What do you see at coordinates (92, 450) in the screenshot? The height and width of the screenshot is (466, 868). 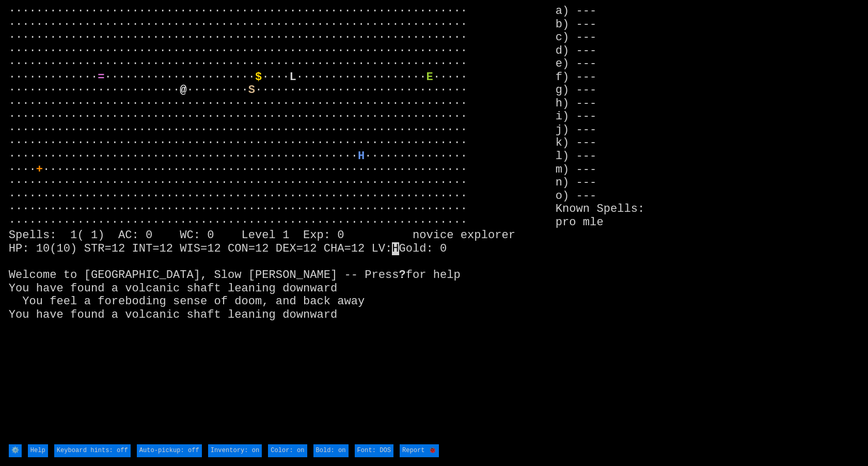 I see `input: Keyboard hints: off` at bounding box center [92, 450].